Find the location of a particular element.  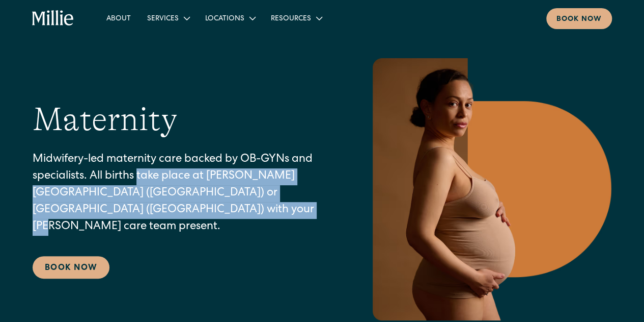

a: Book Now is located at coordinates (71, 267).